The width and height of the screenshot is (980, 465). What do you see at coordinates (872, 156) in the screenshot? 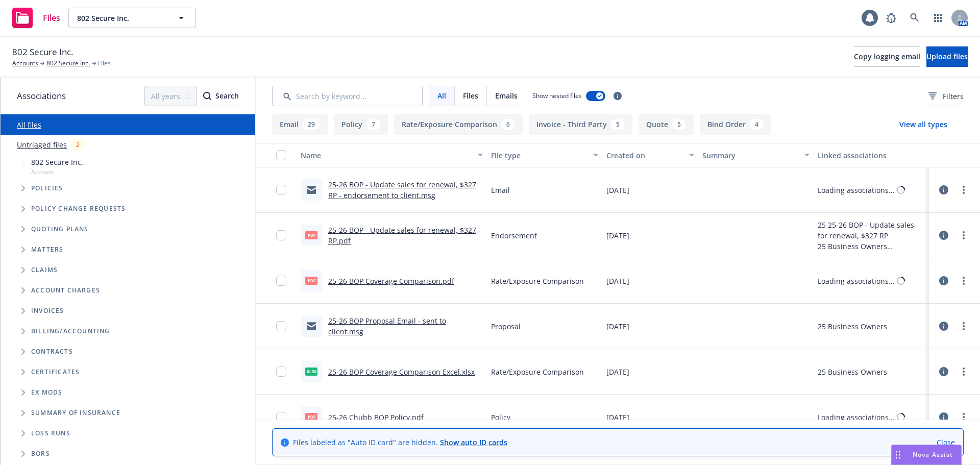
I see `div: Linked associations` at bounding box center [872, 156].